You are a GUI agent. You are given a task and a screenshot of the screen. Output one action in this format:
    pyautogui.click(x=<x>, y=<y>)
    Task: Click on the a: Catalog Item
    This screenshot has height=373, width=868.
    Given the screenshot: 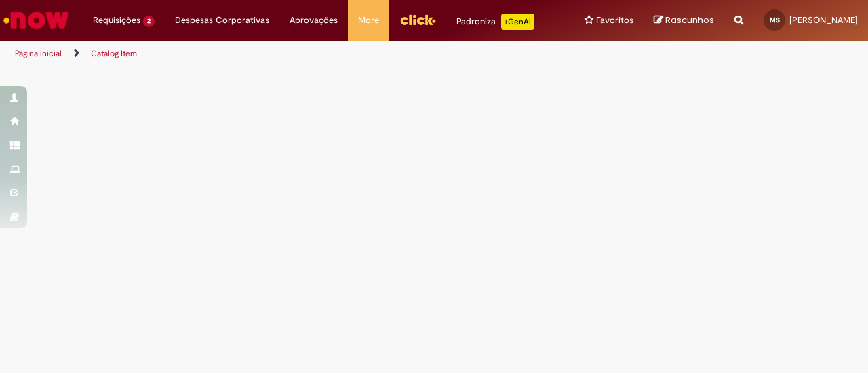 What is the action you would take?
    pyautogui.click(x=114, y=53)
    